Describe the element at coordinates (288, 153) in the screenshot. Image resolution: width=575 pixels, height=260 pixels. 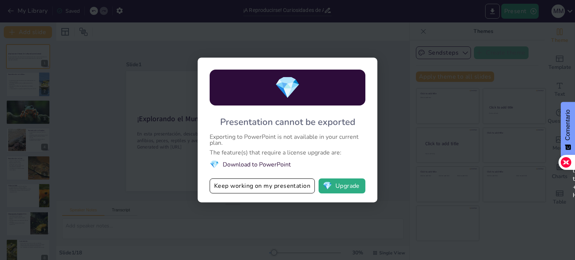
I see `div: The feature(s) that require a license upgrade are:` at that location.